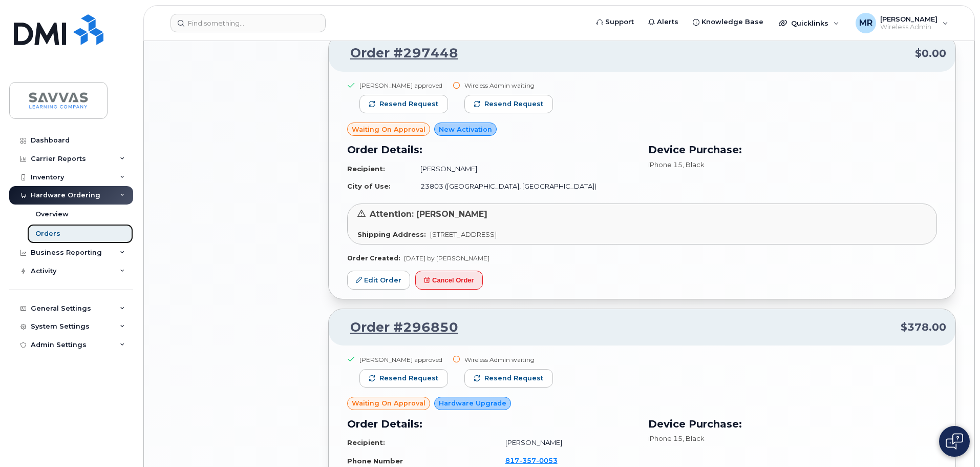 This screenshot has height=467, width=980. I want to click on span: $0.00, so click(931, 53).